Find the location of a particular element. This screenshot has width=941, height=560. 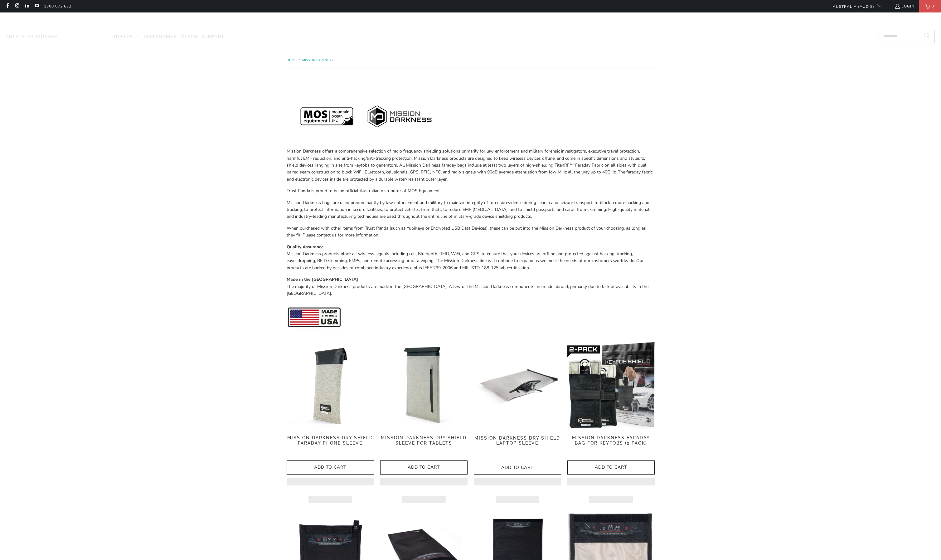

a: Login is located at coordinates (904, 6).